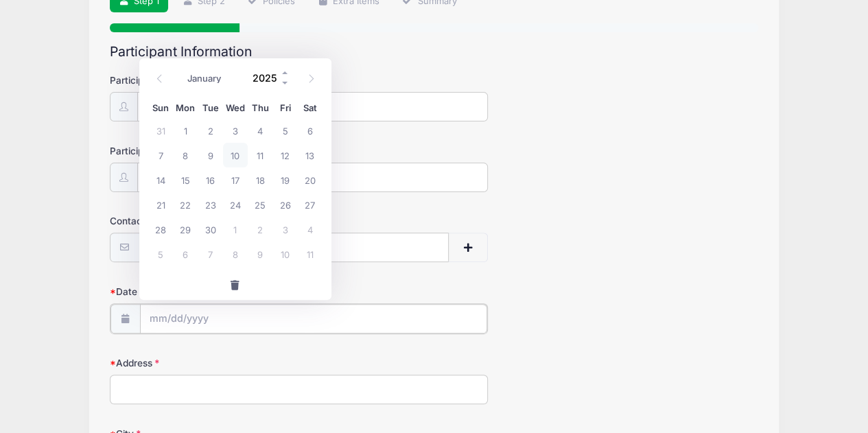  I want to click on input: Participant's Last Name, so click(313, 177).